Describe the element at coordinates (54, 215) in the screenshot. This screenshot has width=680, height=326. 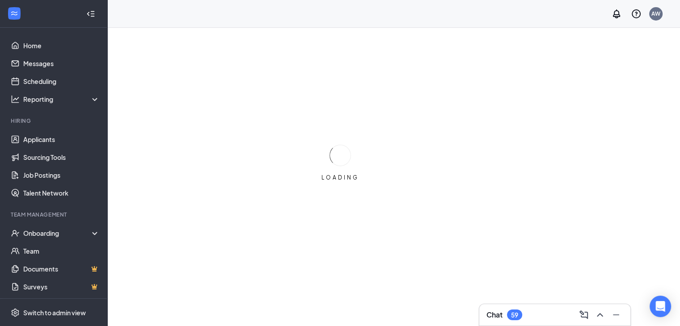
I see `div: Team Management` at that location.